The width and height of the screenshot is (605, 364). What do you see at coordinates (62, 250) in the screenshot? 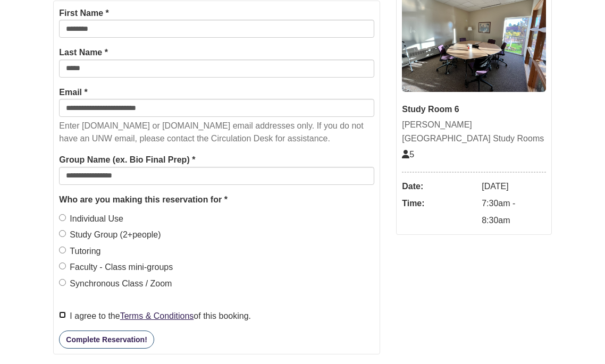
I see `input: Tutoring` at bounding box center [62, 250].